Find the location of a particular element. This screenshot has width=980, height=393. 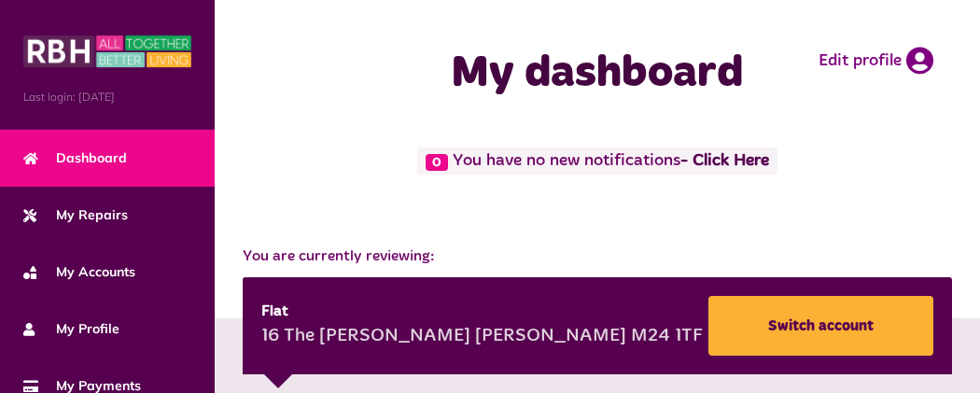

div: Flat is located at coordinates (482, 312).